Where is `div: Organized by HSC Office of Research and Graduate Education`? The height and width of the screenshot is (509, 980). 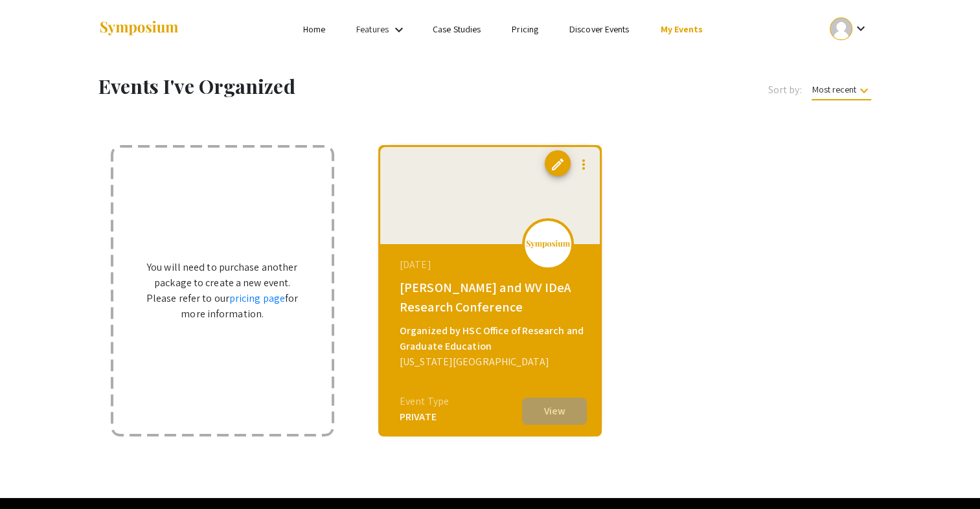
div: Organized by HSC Office of Research and Graduate Education is located at coordinates (492, 339).